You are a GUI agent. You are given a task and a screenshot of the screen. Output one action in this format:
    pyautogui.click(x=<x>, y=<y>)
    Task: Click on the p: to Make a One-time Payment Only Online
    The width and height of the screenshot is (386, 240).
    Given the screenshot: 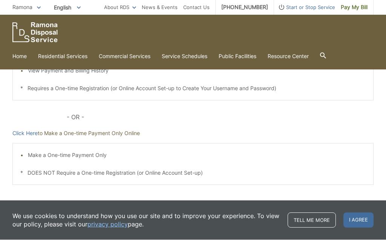 What is the action you would take?
    pyautogui.click(x=193, y=133)
    